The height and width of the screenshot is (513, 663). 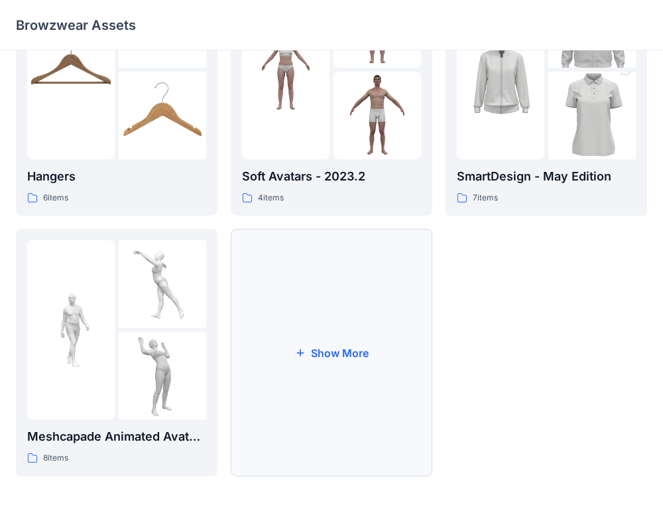 What do you see at coordinates (332, 352) in the screenshot?
I see `button: Show More` at bounding box center [332, 352].